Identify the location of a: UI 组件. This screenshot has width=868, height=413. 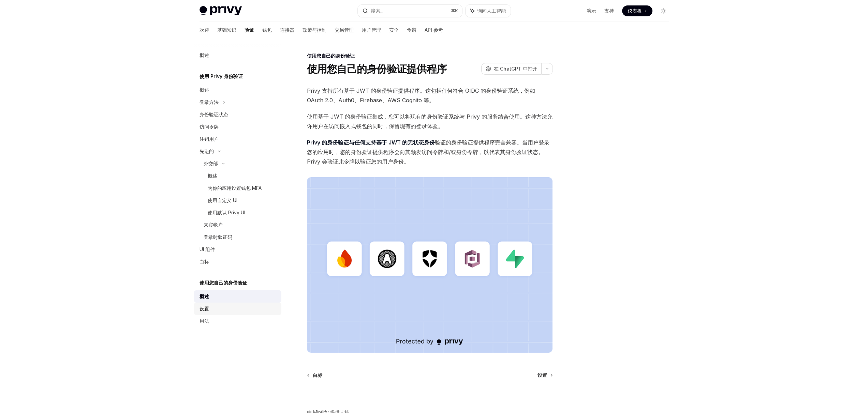
(238, 249).